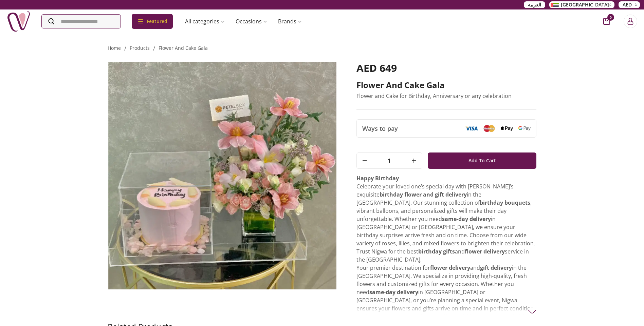  What do you see at coordinates (389, 161) in the screenshot?
I see `span: 1` at bounding box center [389, 161].